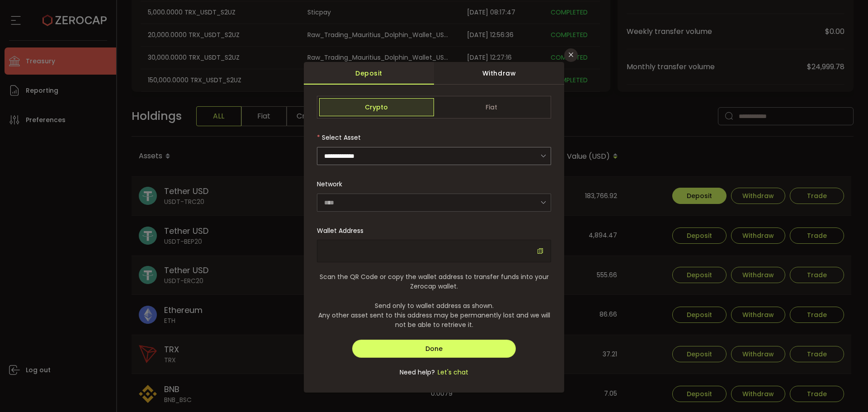 This screenshot has height=412, width=868. What do you see at coordinates (434, 305) in the screenshot?
I see `span: Send only to wallet address as shown.` at bounding box center [434, 305].